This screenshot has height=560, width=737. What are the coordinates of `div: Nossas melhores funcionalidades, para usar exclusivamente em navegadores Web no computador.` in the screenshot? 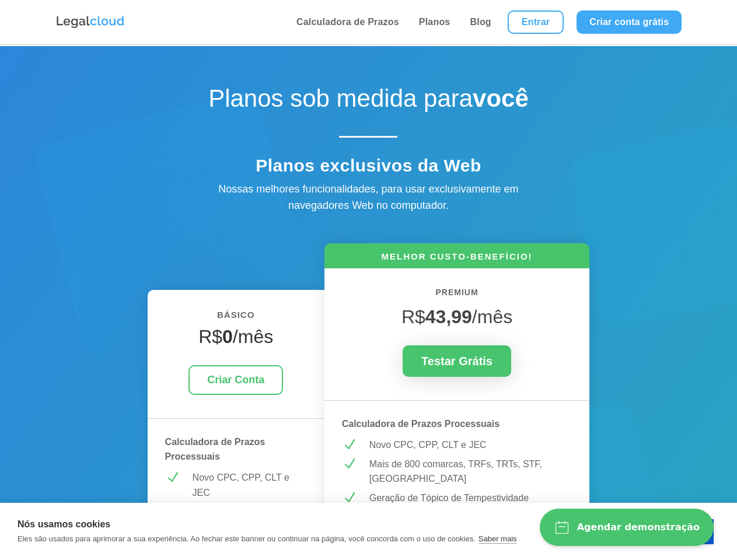 It's located at (368, 198).